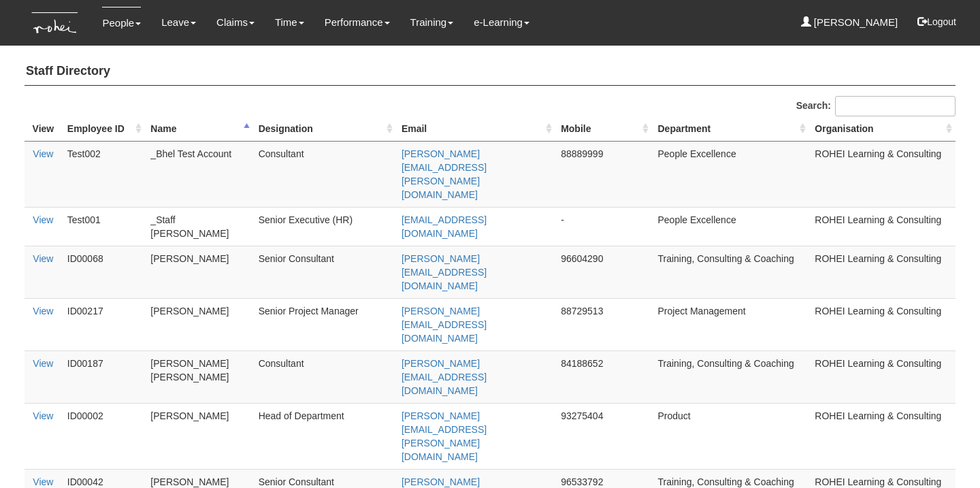 The image size is (980, 488). What do you see at coordinates (104, 174) in the screenshot?
I see `td: Test002` at bounding box center [104, 174].